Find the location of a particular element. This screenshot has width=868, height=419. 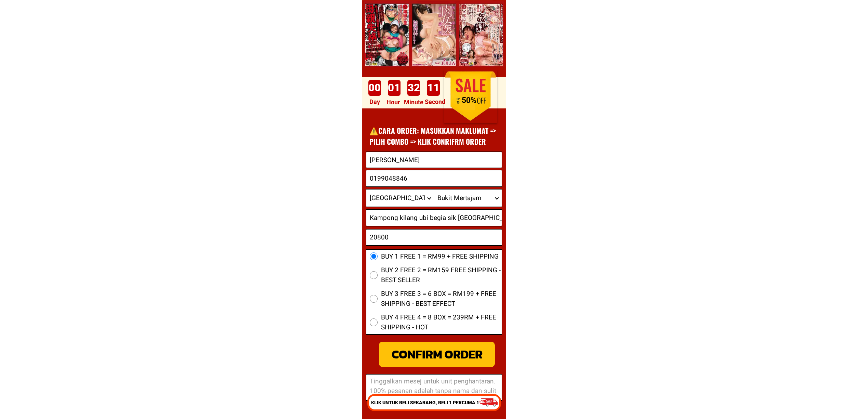

span: BUY 4 FREE 4 = 8 BOX = 239RM + FREE SHIPPING - HOT is located at coordinates (441, 322).